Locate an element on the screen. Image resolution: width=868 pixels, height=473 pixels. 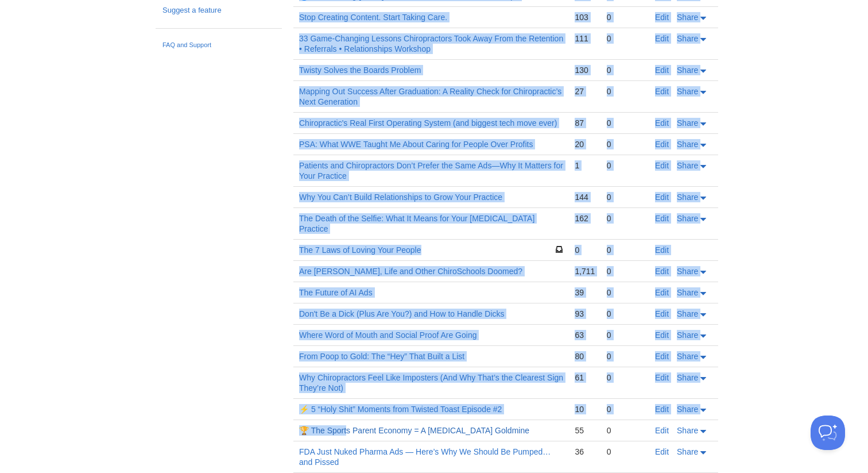
a: Chiropractic's Real First Operating System (and biggest tech move ever) is located at coordinates (428, 123).